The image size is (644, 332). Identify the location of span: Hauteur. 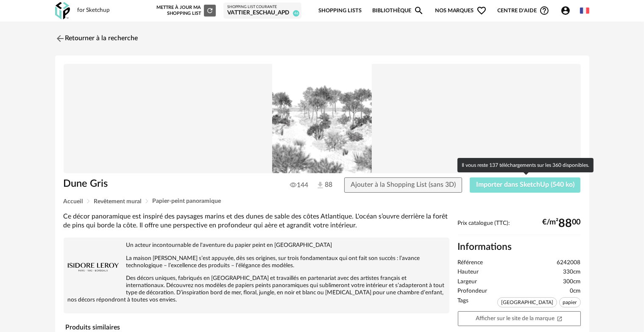
(468, 272).